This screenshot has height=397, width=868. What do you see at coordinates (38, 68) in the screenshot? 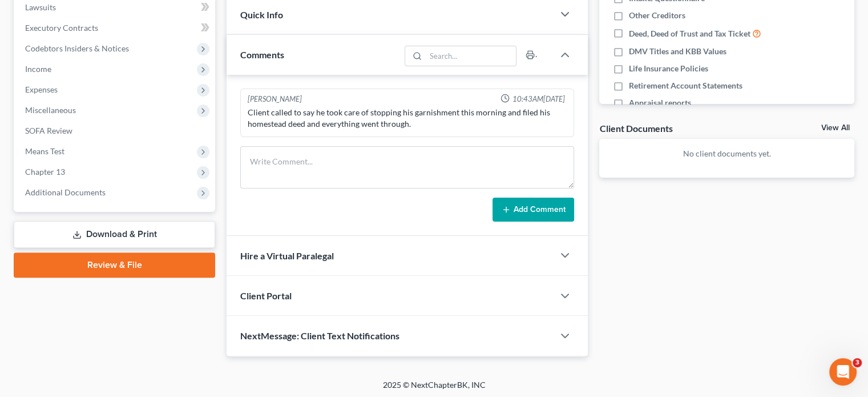
I see `span: Income` at bounding box center [38, 68].